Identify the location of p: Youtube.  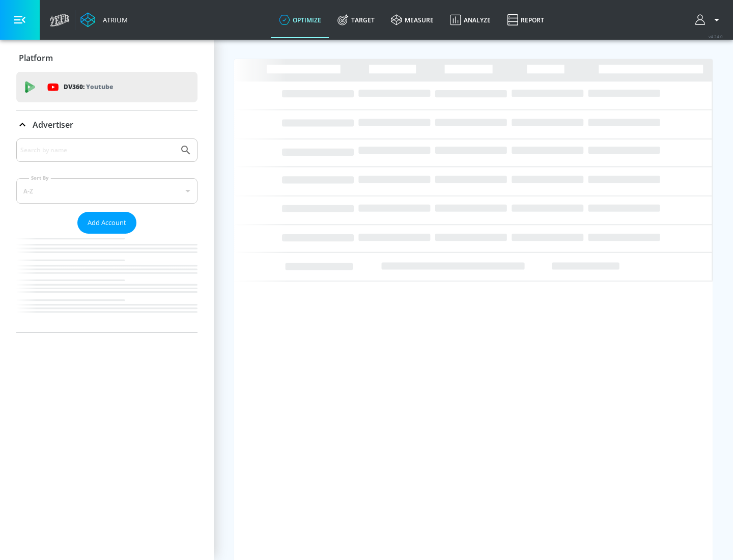
(100, 87).